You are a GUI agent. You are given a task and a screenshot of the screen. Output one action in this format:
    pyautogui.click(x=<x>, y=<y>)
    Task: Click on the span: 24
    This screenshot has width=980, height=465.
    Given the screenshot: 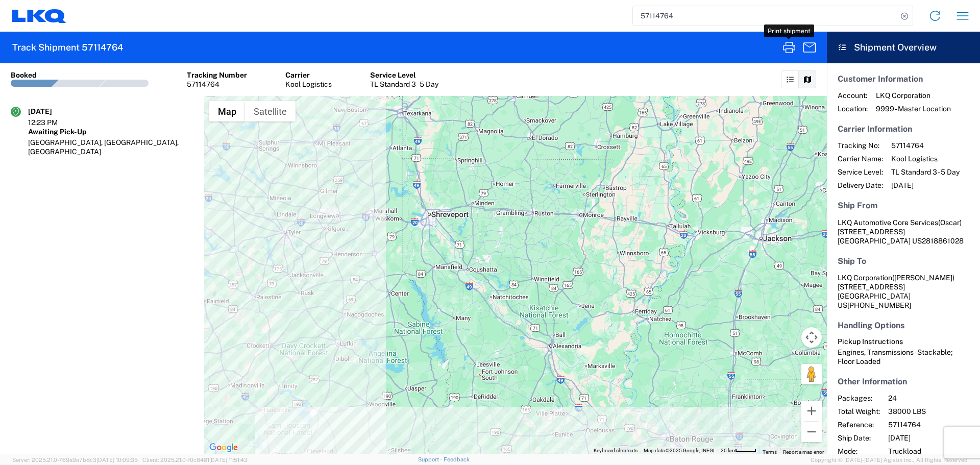 What is the action you would take?
    pyautogui.click(x=932, y=398)
    